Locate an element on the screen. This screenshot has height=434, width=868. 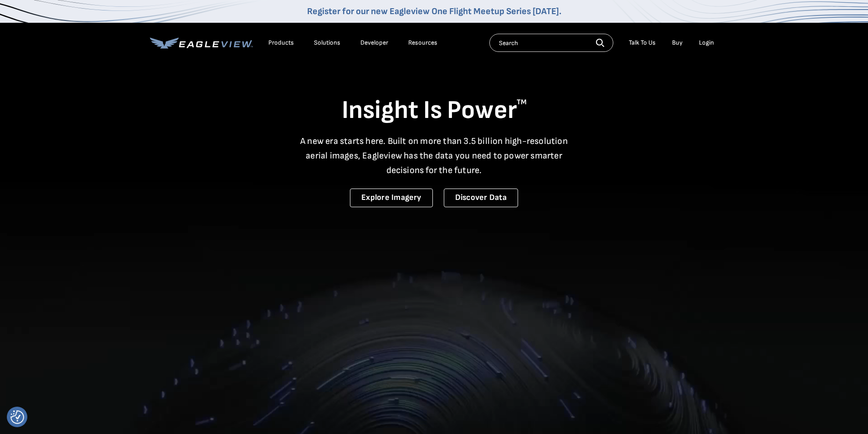
a: Discover Data is located at coordinates (481, 198).